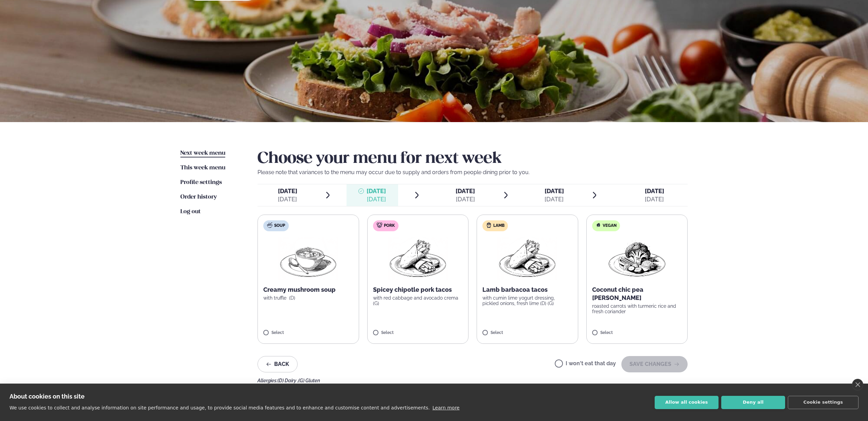 The image size is (868, 421). Describe the element at coordinates (191, 211) in the screenshot. I see `span: Log out` at that location.